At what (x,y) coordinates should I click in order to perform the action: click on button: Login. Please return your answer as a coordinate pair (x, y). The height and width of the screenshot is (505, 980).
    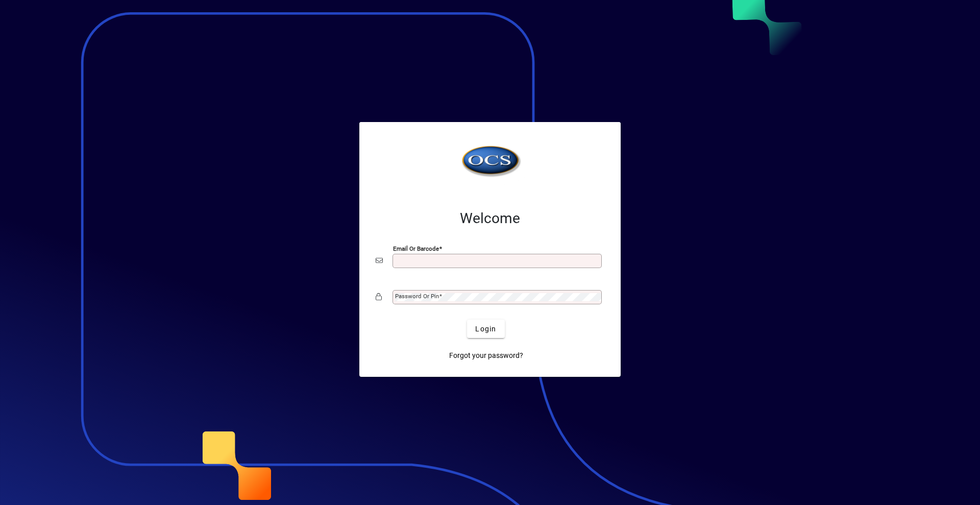
    Looking at the image, I should click on (485, 329).